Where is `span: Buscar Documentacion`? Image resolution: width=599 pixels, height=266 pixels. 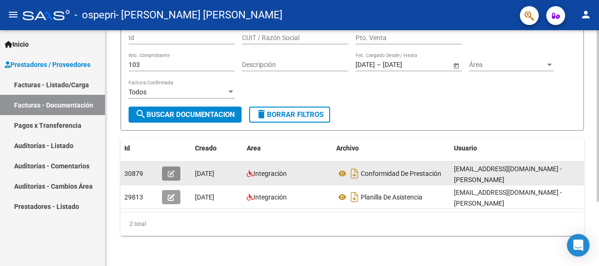
span: Buscar Documentacion is located at coordinates (185, 114).